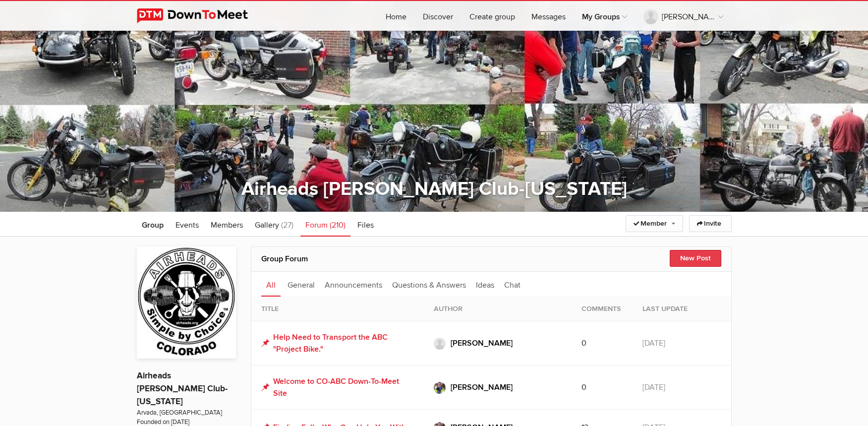  I want to click on a: Group, so click(153, 225).